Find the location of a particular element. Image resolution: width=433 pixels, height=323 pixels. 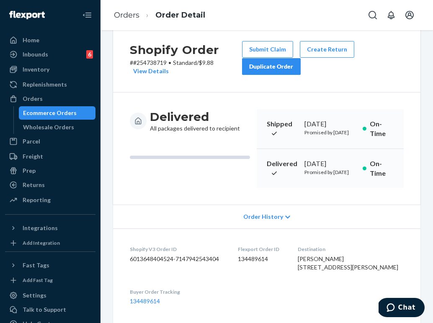

p: # #254738719 / $9.88 is located at coordinates (186, 67).